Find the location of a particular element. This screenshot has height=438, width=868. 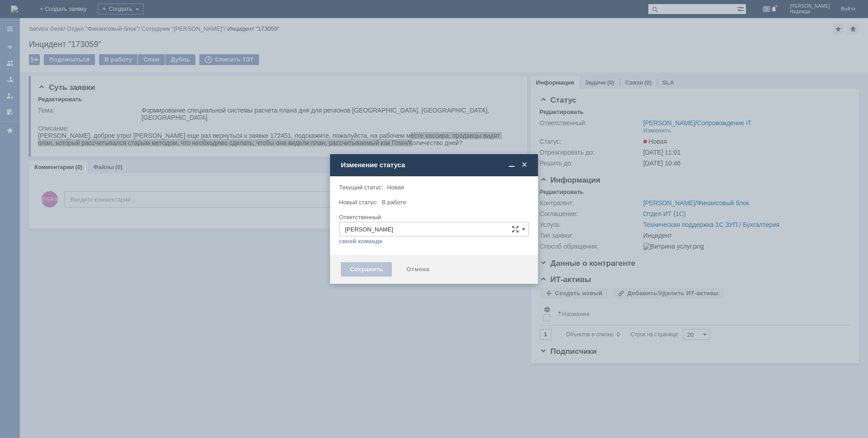

div: Изменение статуса is located at coordinates (435, 165).